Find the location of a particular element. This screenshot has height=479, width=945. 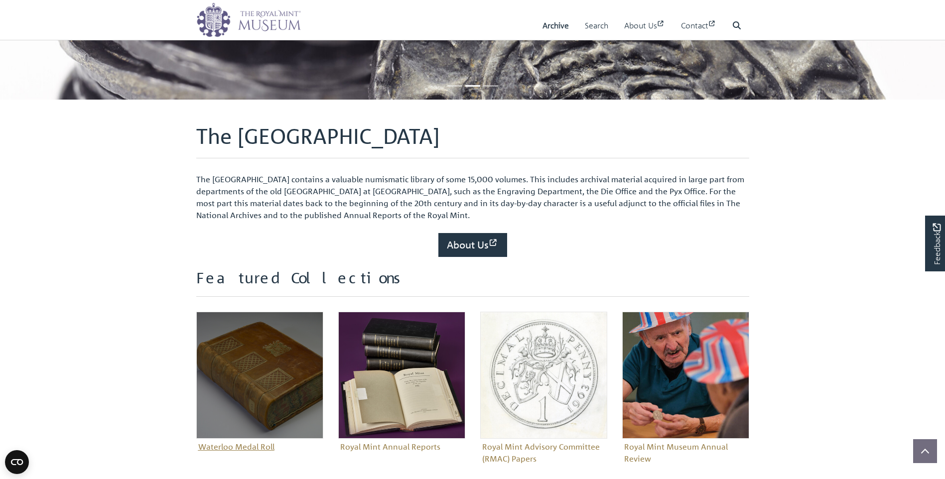

a: Royal Mint Museum Annual ReviewRoyal Mint Museum Annual Review is located at coordinates (686, 389).